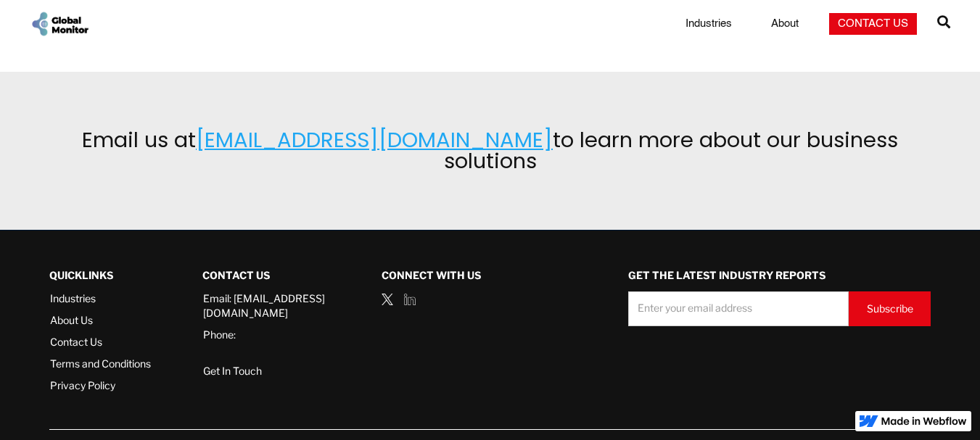  I want to click on img: Made in Webflow, so click(924, 421).